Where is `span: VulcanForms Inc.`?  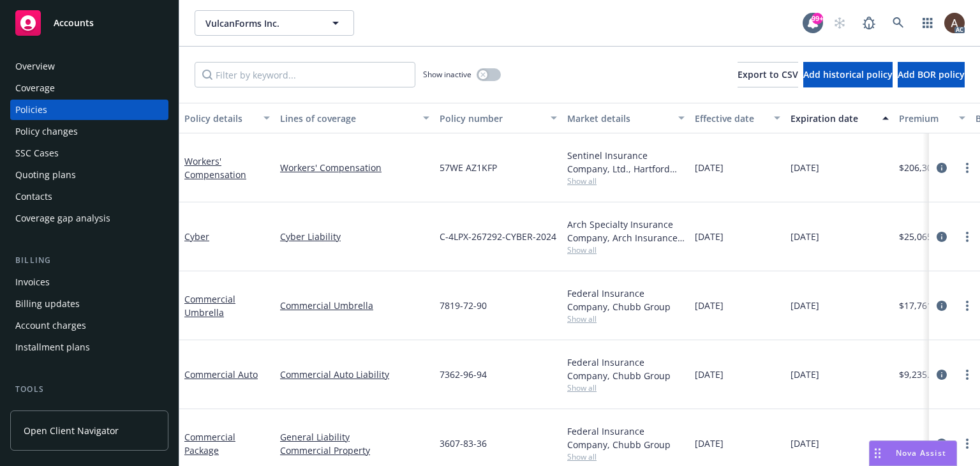
span: VulcanForms Inc. is located at coordinates (260, 23).